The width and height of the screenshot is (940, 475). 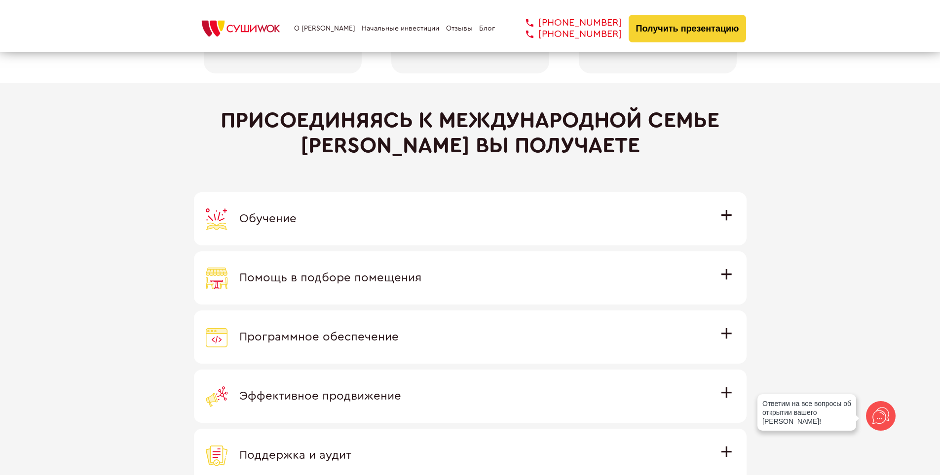 I want to click on span: Программное обеспечение, so click(x=319, y=337).